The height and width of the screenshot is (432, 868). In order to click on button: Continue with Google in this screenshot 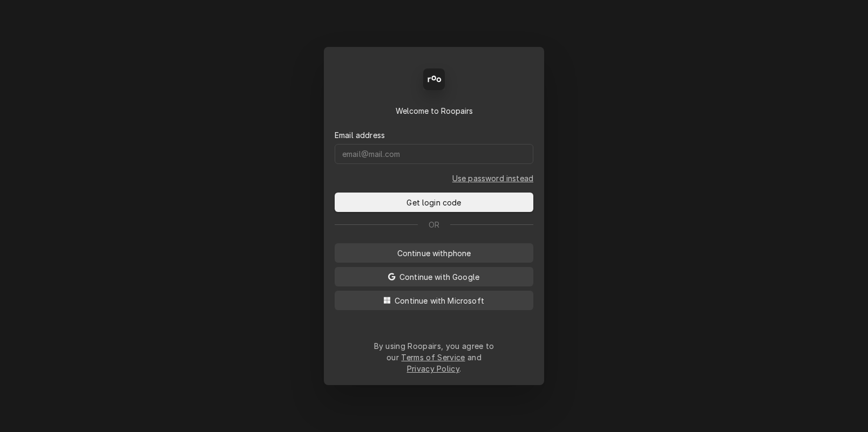, I will do `click(434, 277)`.